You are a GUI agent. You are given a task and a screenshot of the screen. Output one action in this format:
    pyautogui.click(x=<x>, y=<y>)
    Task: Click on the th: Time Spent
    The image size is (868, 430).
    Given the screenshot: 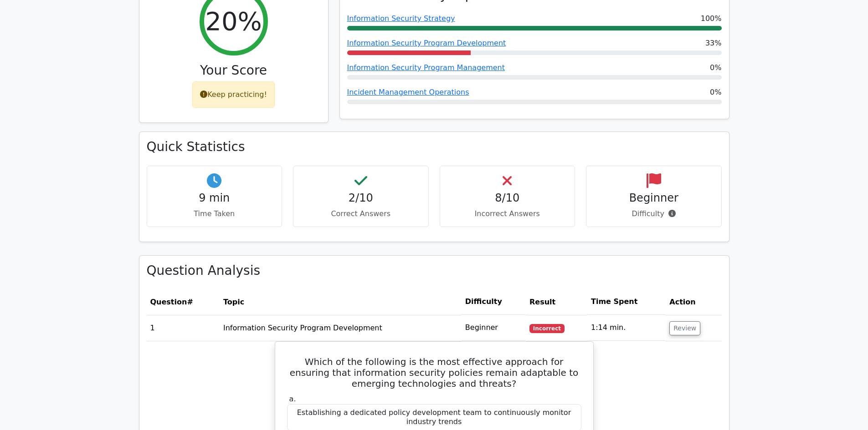 What is the action you would take?
    pyautogui.click(x=626, y=302)
    